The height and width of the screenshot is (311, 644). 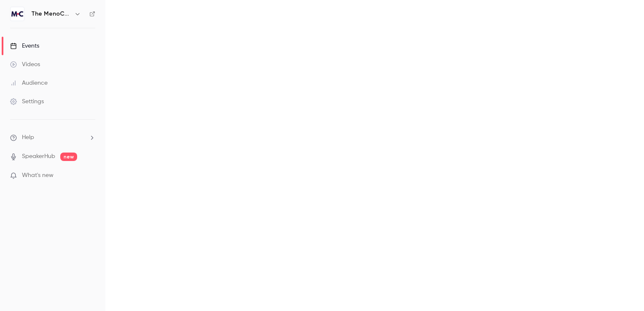 I want to click on a: SpeakerHub, so click(x=39, y=156).